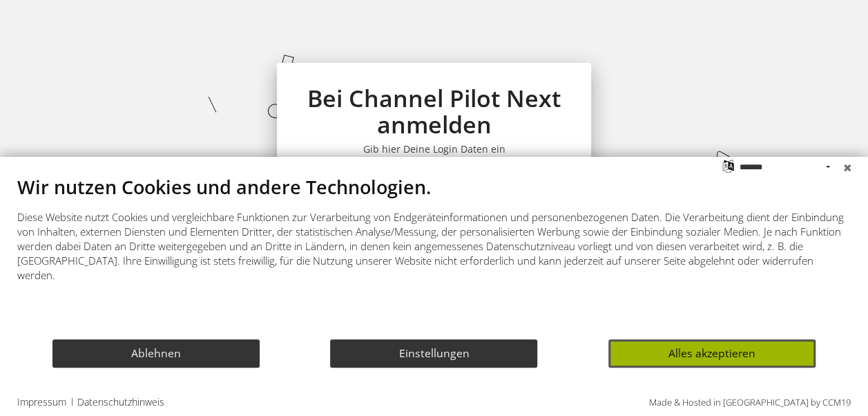  I want to click on button: Alles akzeptieren, so click(712, 353).